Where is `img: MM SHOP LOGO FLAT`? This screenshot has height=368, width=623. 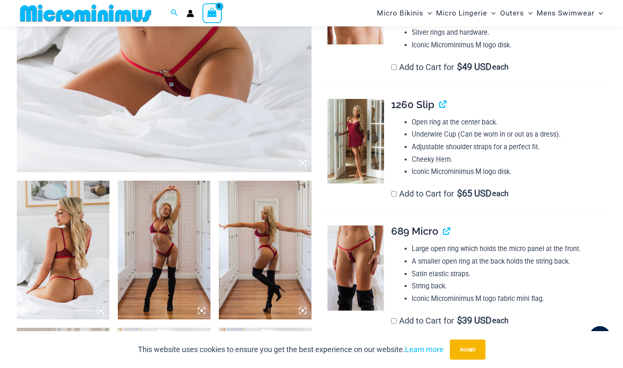
img: MM SHOP LOGO FLAT is located at coordinates (85, 13).